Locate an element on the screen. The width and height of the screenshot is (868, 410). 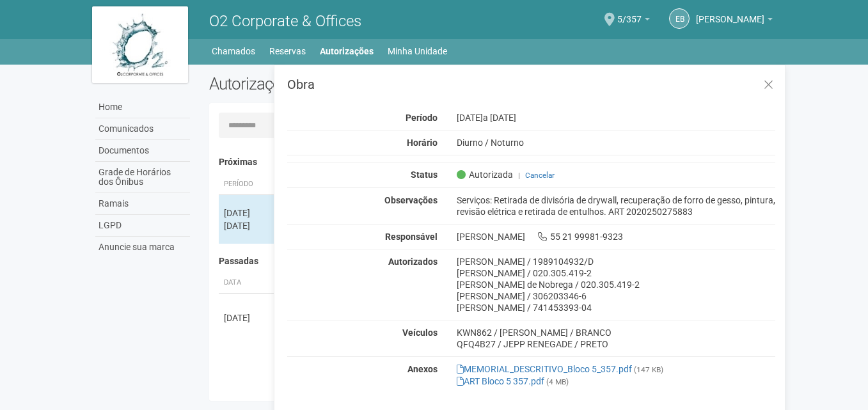
div: Diurno / Noturno is located at coordinates (616, 143).